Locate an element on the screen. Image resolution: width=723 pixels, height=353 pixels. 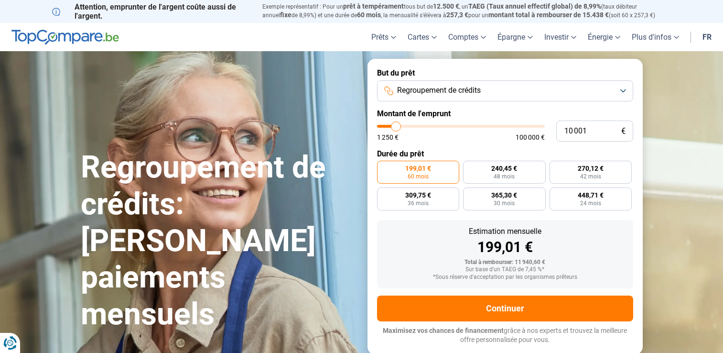
a: Investir is located at coordinates (560, 37).